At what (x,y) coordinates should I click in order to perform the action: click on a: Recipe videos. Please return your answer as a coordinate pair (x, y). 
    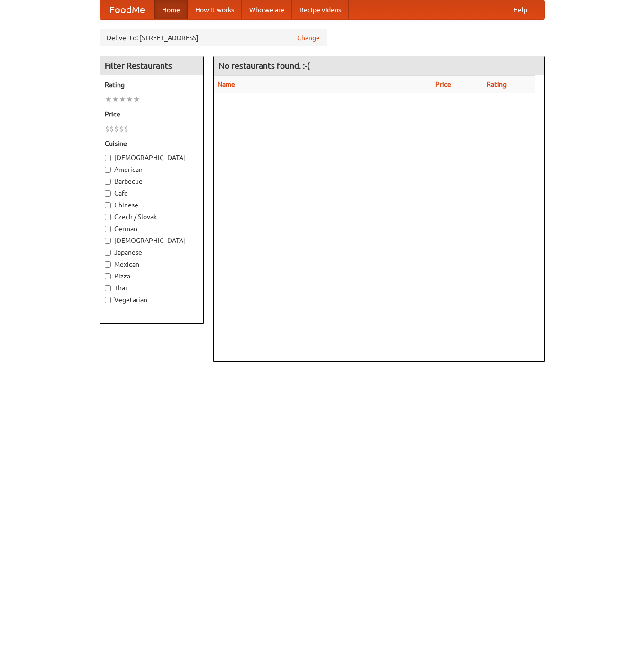
    Looking at the image, I should click on (320, 10).